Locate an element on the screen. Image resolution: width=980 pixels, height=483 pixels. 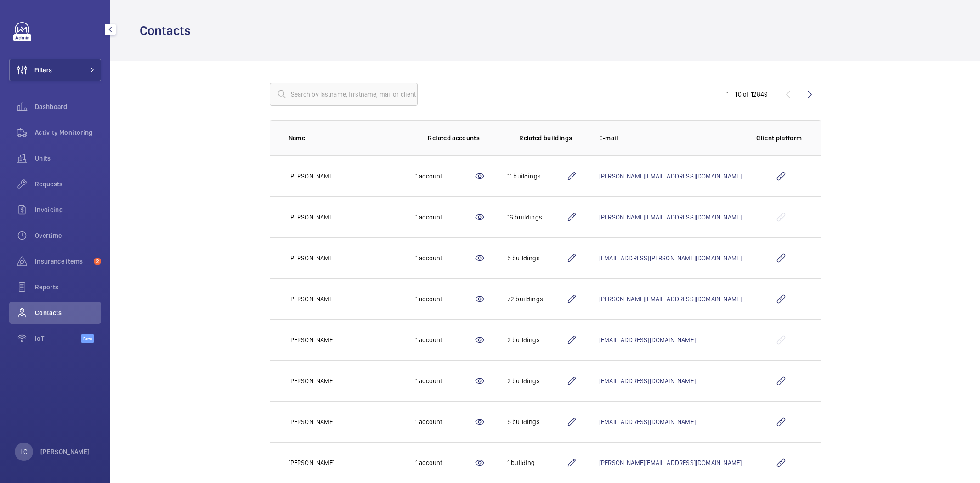
span: Activity Monitoring is located at coordinates (68, 132).